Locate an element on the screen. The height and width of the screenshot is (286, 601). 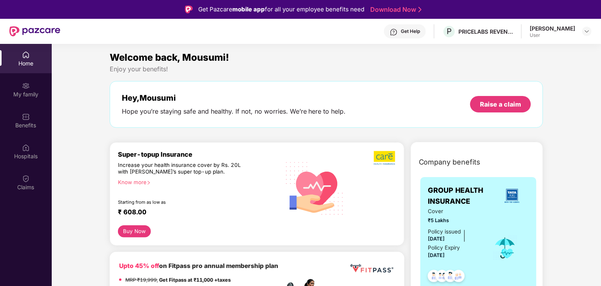
strong: mobile app is located at coordinates (248, 9).